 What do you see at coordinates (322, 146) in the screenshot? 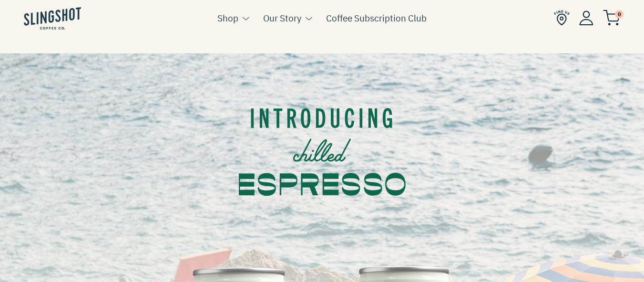
I see `img: intro.svg__PID:948df2cb-ef34-4dd7-a140-f54439bfbc6a` at bounding box center [322, 146].